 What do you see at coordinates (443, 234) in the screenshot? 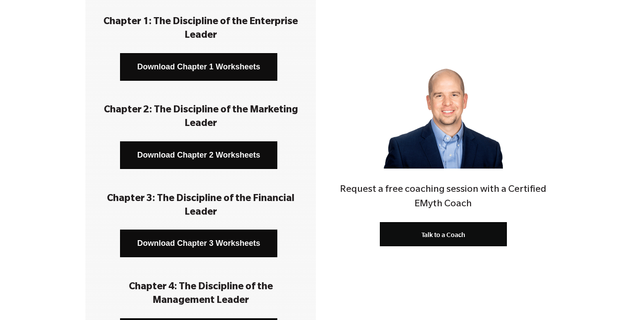
I see `span: Talk to a Coach` at bounding box center [443, 234].